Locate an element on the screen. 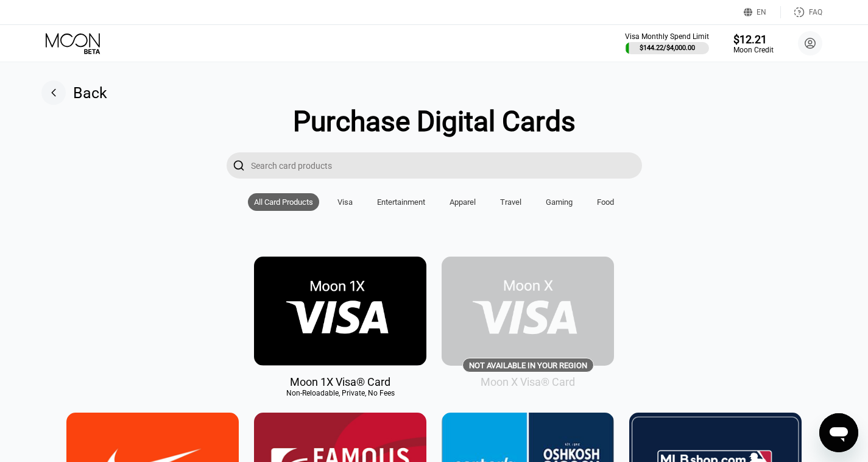 This screenshot has height=462, width=868. div: Food is located at coordinates (605, 202).